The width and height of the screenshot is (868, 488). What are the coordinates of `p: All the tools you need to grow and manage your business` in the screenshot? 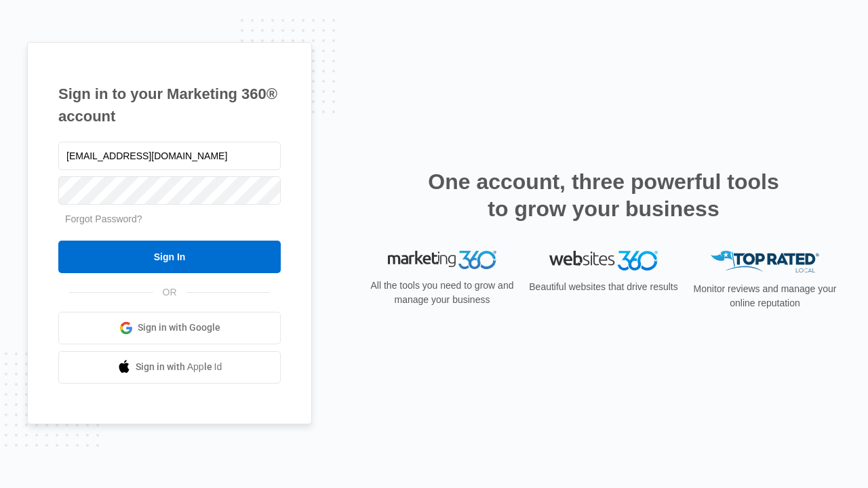 It's located at (443, 293).